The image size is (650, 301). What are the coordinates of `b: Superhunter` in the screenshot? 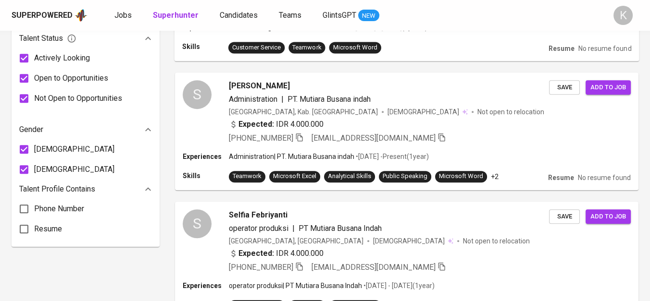 It's located at (175, 15).